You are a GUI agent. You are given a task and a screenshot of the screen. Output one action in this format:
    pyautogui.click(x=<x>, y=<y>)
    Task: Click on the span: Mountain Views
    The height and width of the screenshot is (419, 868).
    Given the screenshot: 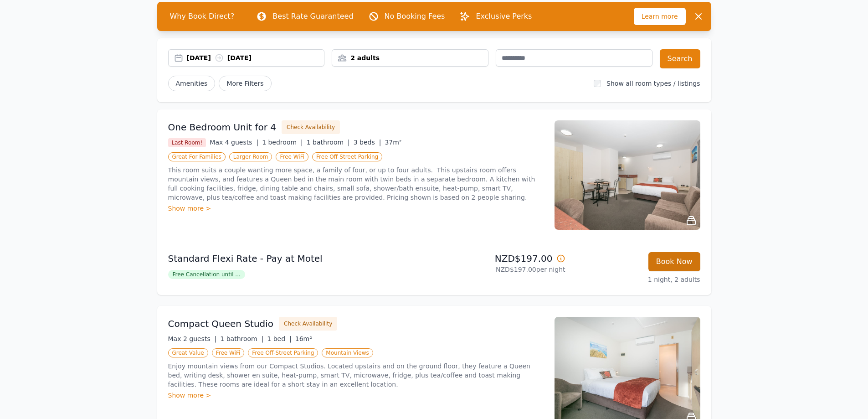 What is the action you would take?
    pyautogui.click(x=347, y=353)
    